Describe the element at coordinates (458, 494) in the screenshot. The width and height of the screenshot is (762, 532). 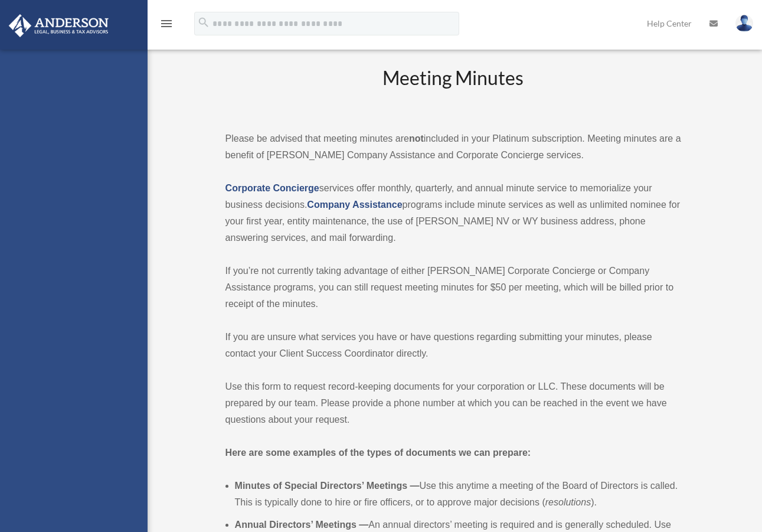
I see `li: Use this anytime a meeting of the Board of Directors is called. This is typically done to hire or...` at that location.